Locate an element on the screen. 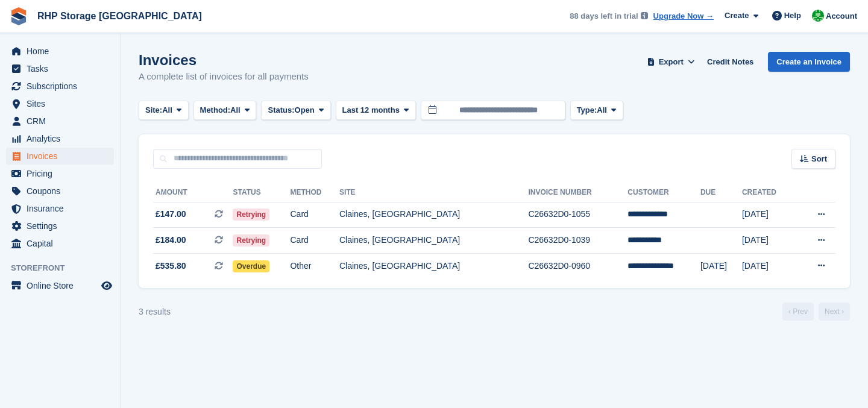 The image size is (868, 408). th: Due is located at coordinates (721, 193).